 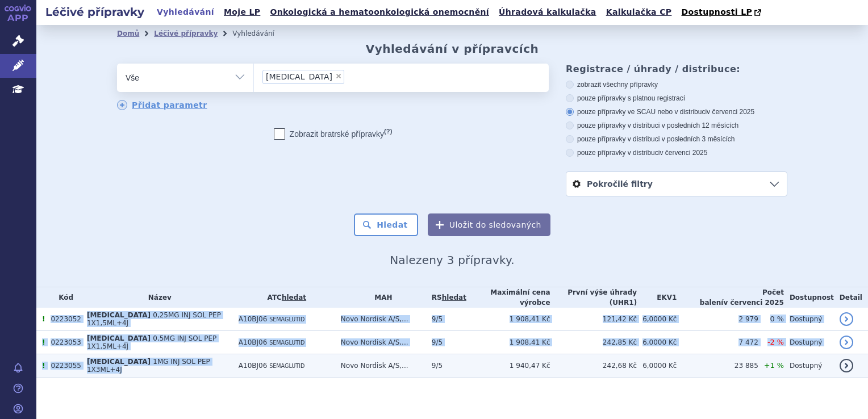 What do you see at coordinates (242, 12) in the screenshot?
I see `a: Moje LP` at bounding box center [242, 12].